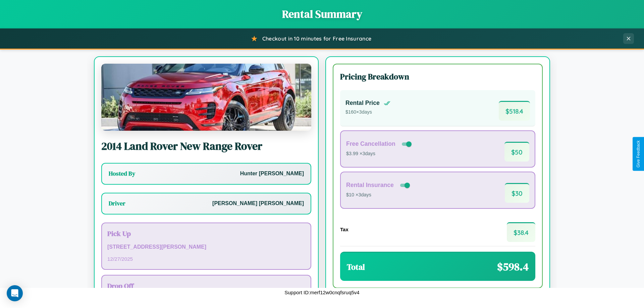 The height and width of the screenshot is (308, 644). What do you see at coordinates (317, 38) in the screenshot?
I see `span: Checkout in 10 minutes for Free Insurance` at bounding box center [317, 38].